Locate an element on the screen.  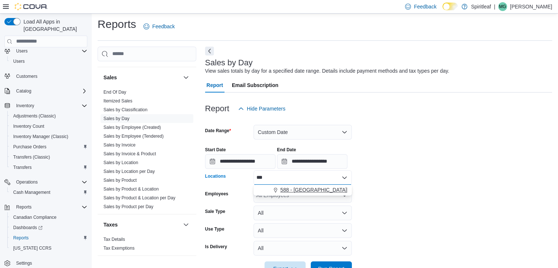
label: Is Delivery is located at coordinates (216, 246).